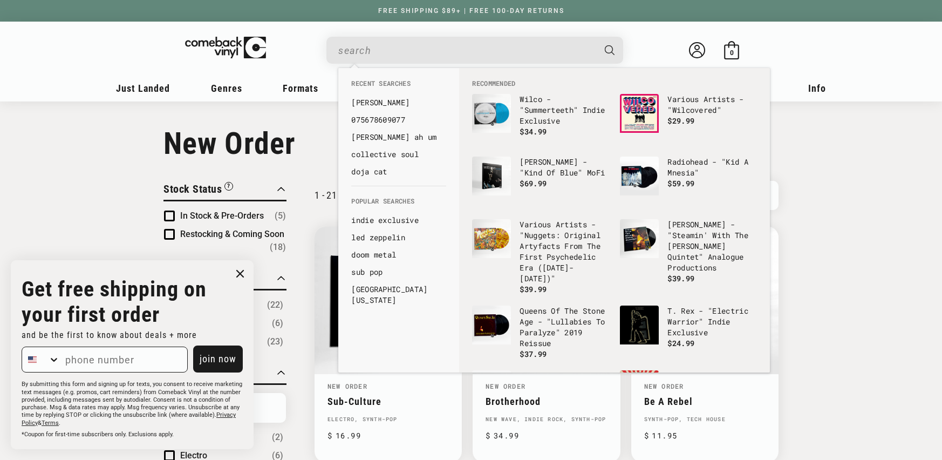 This screenshot has width=942, height=460. I want to click on li: default_suggestions: hotel california, so click(399, 295).